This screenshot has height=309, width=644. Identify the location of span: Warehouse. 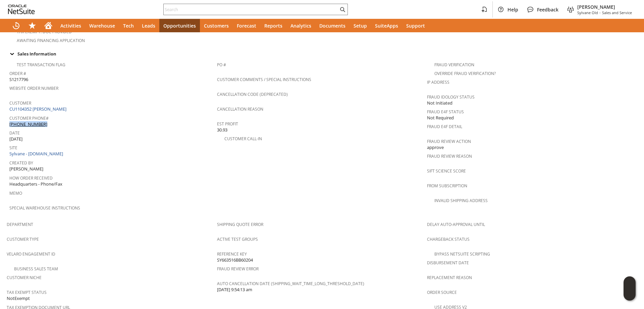
(102, 26).